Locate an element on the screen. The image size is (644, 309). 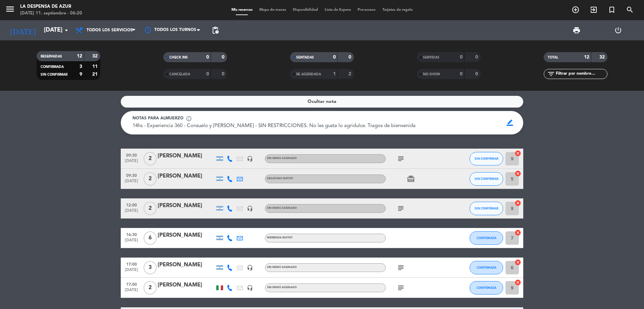
span: 12:00 is located at coordinates (132, 204).